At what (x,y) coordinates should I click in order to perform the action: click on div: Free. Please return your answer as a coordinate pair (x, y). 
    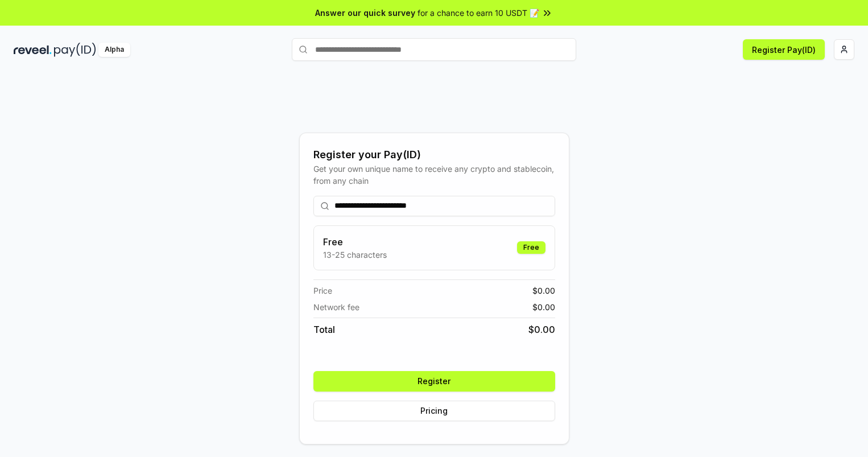
    Looking at the image, I should click on (531, 248).